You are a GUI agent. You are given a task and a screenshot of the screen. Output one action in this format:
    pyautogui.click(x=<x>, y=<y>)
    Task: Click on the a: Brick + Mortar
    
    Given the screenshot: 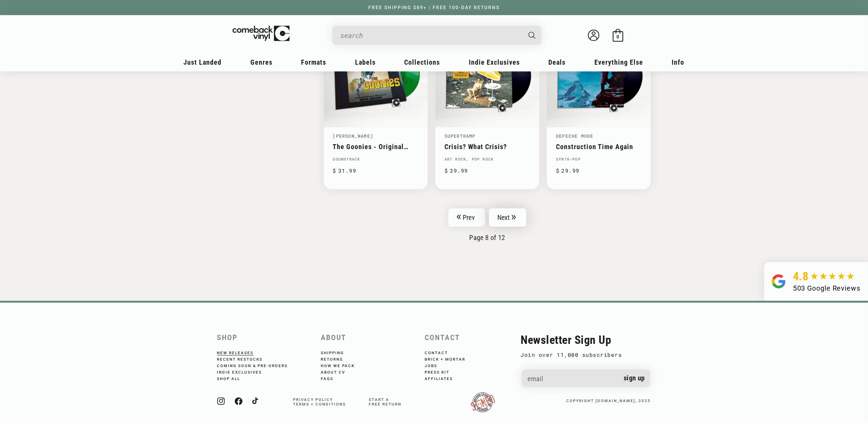 What is the action you would take?
    pyautogui.click(x=450, y=358)
    